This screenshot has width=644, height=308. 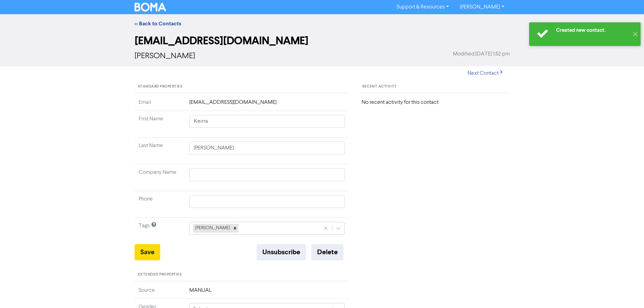 What do you see at coordinates (160, 151) in the screenshot?
I see `td: Last Name` at bounding box center [160, 151].